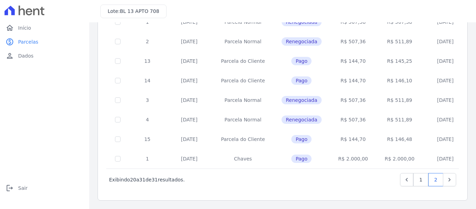 This screenshot has width=476, height=209. Describe the element at coordinates (407, 180) in the screenshot. I see `a: Previous` at that location.